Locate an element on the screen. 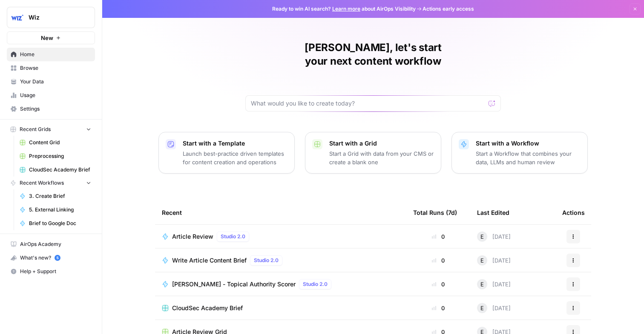 The width and height of the screenshot is (644, 334). a: Your Data is located at coordinates (51, 82).